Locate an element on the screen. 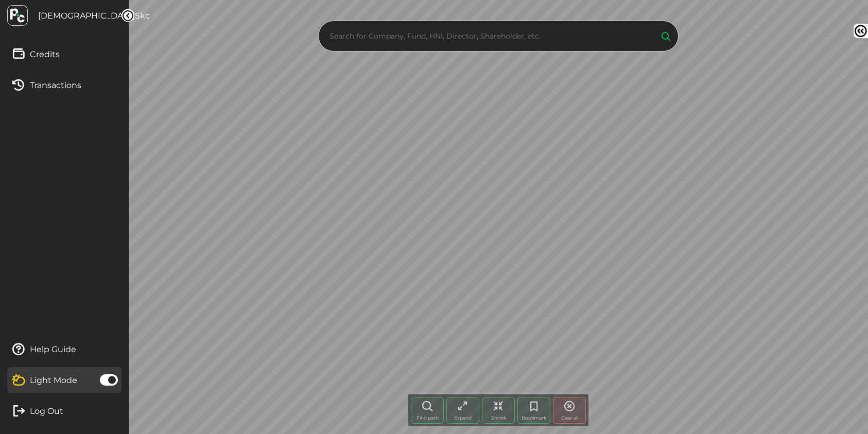 Image resolution: width=868 pixels, height=434 pixels. span: Find path is located at coordinates (427, 418).